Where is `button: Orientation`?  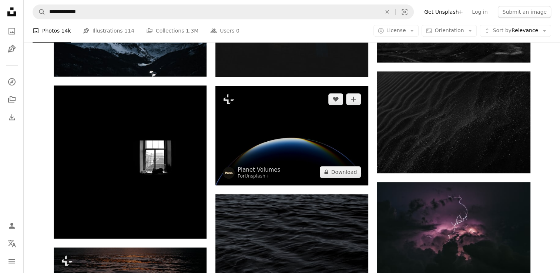 button: Orientation is located at coordinates (449, 31).